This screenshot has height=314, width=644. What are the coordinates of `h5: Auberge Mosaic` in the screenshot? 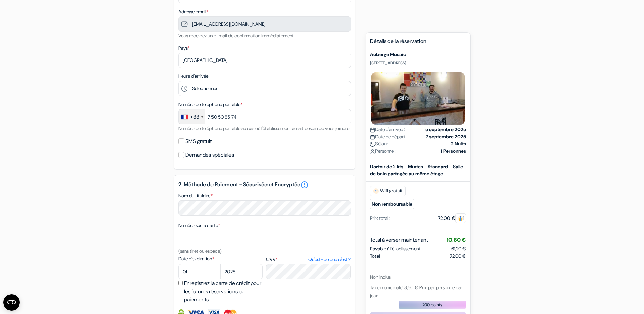 It's located at (418, 54).